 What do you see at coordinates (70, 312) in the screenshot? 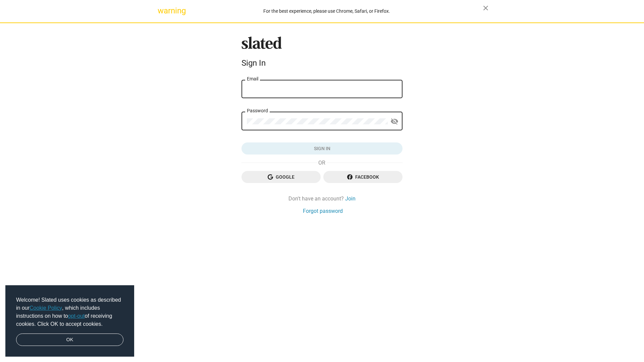
I see `span: Welcome! Slated uses cookies as described in our , which includes instructions on how to of recei...` at bounding box center [70, 312].